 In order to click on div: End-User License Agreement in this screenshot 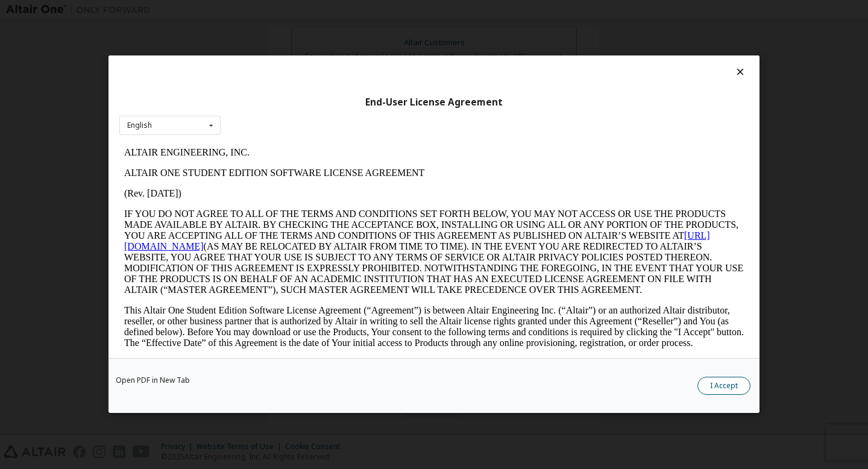, I will do `click(434, 103)`.